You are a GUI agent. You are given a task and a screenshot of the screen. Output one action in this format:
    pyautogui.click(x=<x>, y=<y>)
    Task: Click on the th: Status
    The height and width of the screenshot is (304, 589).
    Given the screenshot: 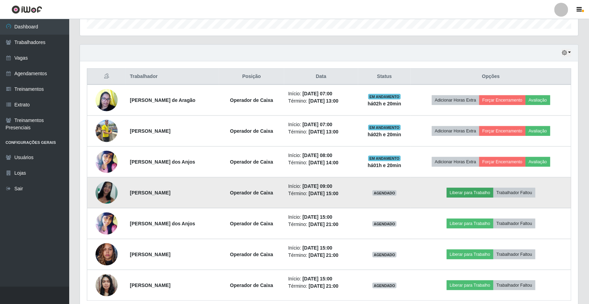 What is the action you would take?
    pyautogui.click(x=385, y=76)
    